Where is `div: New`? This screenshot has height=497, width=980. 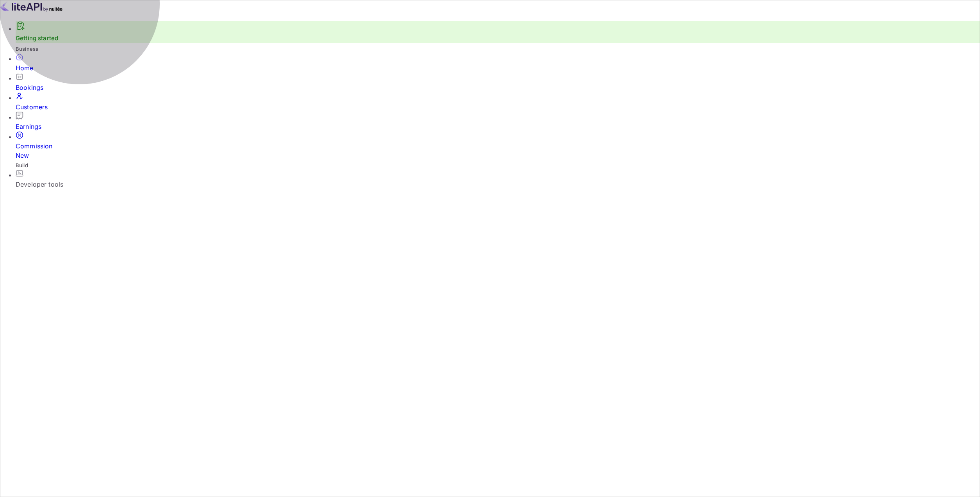 div: New is located at coordinates (498, 156).